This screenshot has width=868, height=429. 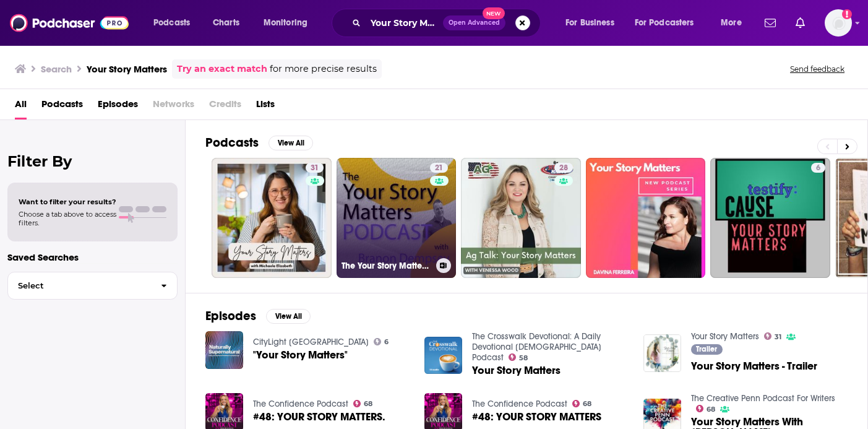 I want to click on a: Try an exact match, so click(x=222, y=69).